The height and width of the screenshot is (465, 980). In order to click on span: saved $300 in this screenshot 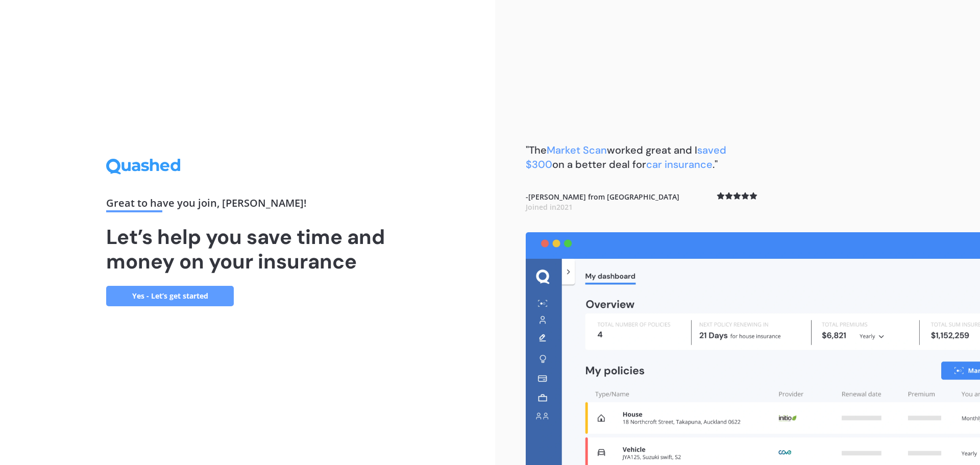, I will do `click(626, 157)`.